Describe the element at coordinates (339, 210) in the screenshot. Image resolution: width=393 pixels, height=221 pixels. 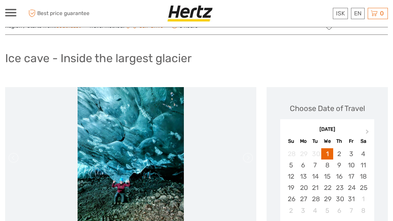
I see `div: Choose Thursday, November 6th, 2025` at that location.